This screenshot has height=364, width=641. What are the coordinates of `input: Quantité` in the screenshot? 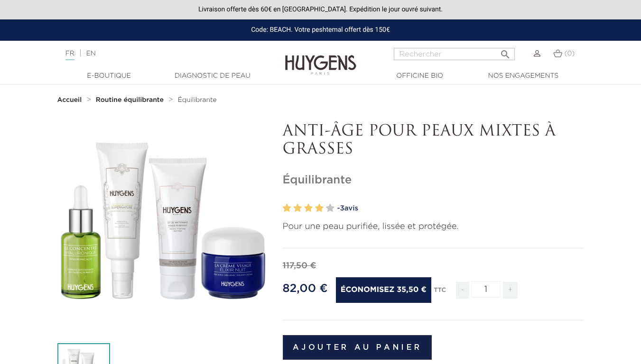 It's located at (486, 289).